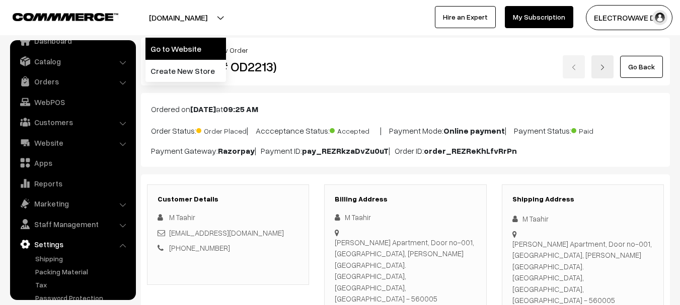  Describe the element at coordinates (72, 204) in the screenshot. I see `a: Marketing` at that location.